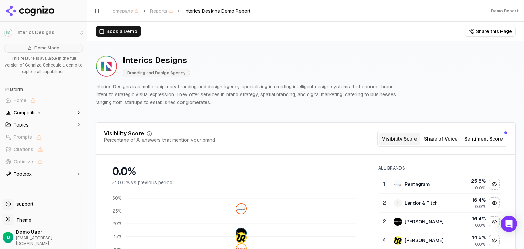 Image resolution: width=524 pixels, height=249 pixels. I want to click on div: Platform, so click(43, 89).